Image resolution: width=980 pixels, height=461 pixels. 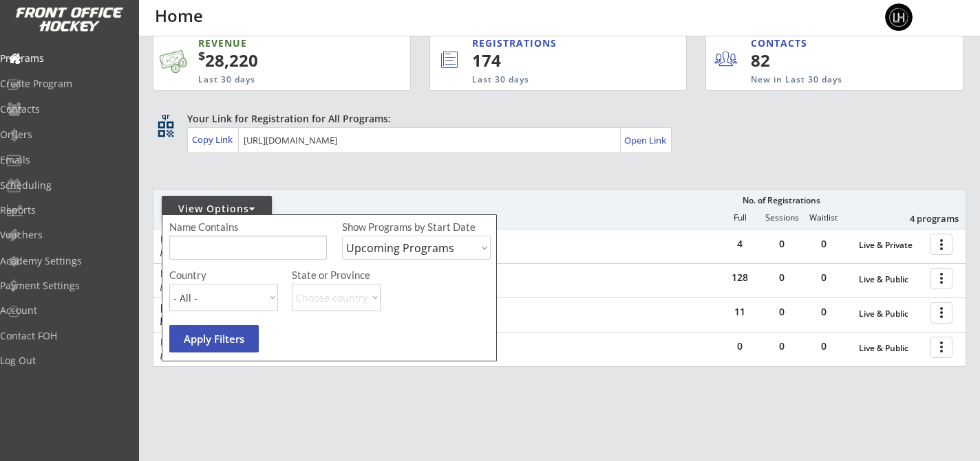 I want to click on a: Open Link, so click(x=646, y=140).